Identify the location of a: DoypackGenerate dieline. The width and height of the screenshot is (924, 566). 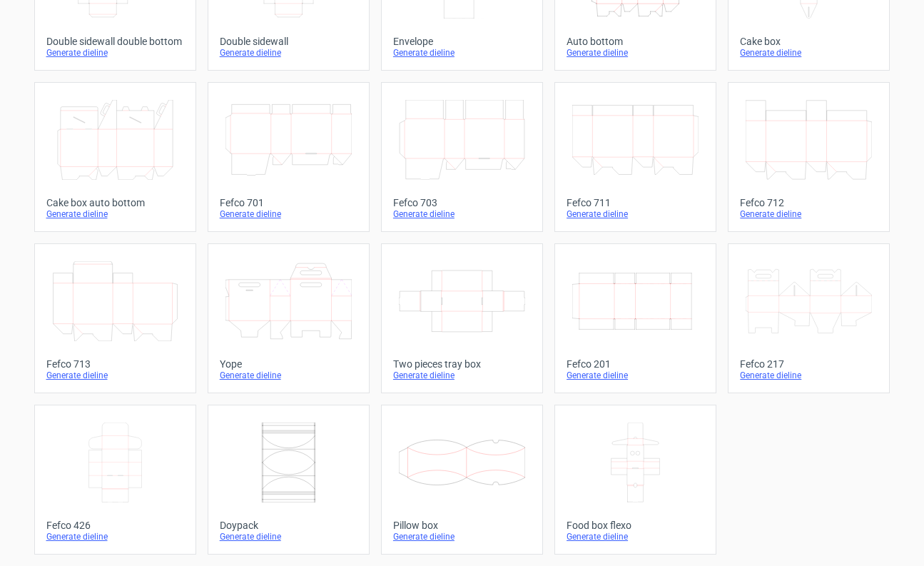
(289, 480).